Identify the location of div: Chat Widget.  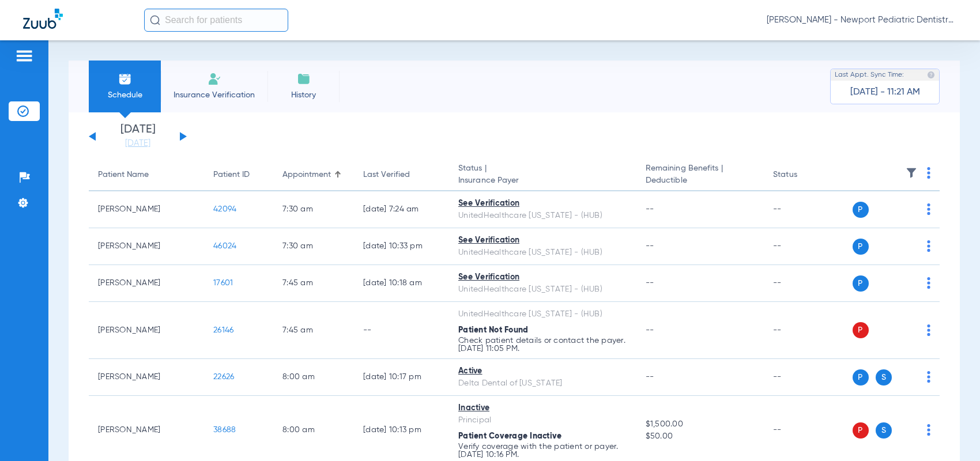
(951, 434).